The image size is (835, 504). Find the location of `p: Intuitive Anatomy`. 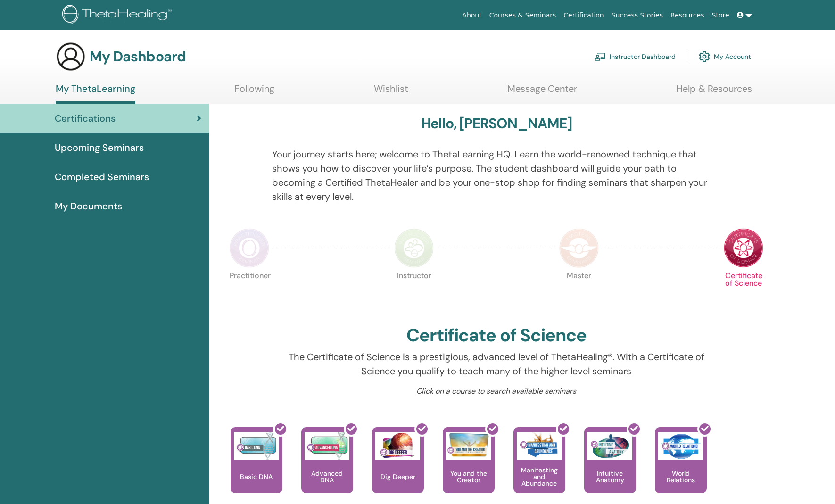

p: Intuitive Anatomy is located at coordinates (610, 477).